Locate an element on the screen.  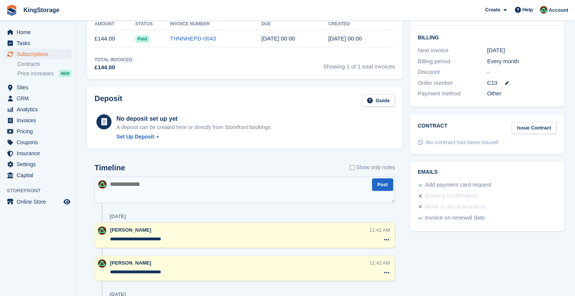
div: Every month is located at coordinates (522, 61).